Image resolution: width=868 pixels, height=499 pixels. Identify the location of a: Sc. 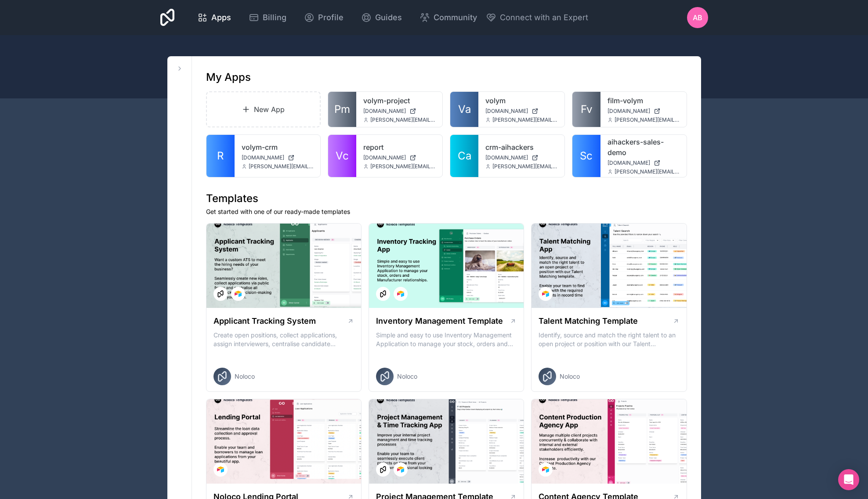
(587, 156).